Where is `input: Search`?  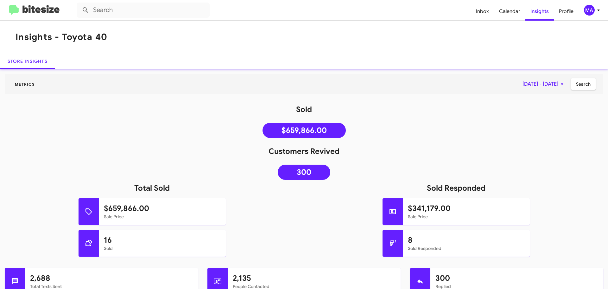 input: Search is located at coordinates (143, 10).